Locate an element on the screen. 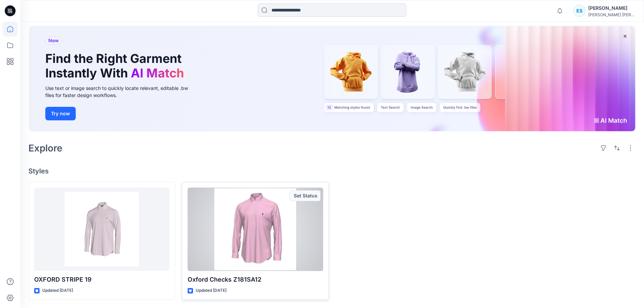 Image resolution: width=644 pixels, height=308 pixels. p: OXFORD STRIPE 19 is located at coordinates (102, 280).